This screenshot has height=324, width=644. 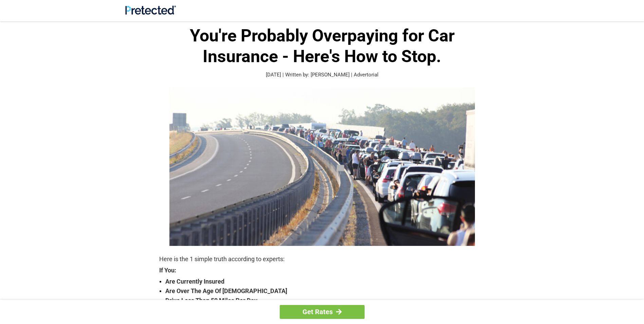 What do you see at coordinates (325, 301) in the screenshot?
I see `strong: Drive Less Than 50 Miles Per Day` at bounding box center [325, 301].